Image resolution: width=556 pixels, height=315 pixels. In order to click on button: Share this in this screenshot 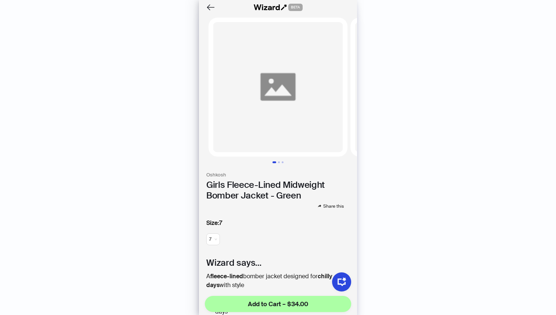, I will do `click(331, 206)`.